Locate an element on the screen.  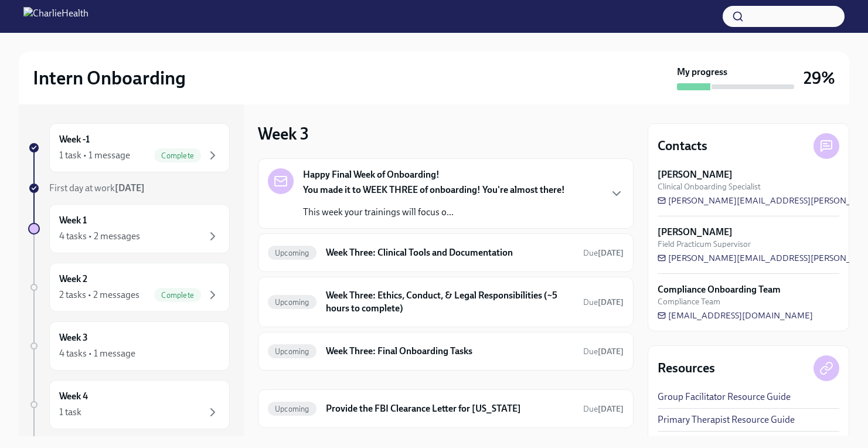
span: Clinical Onboarding Specialist is located at coordinates (709, 187).